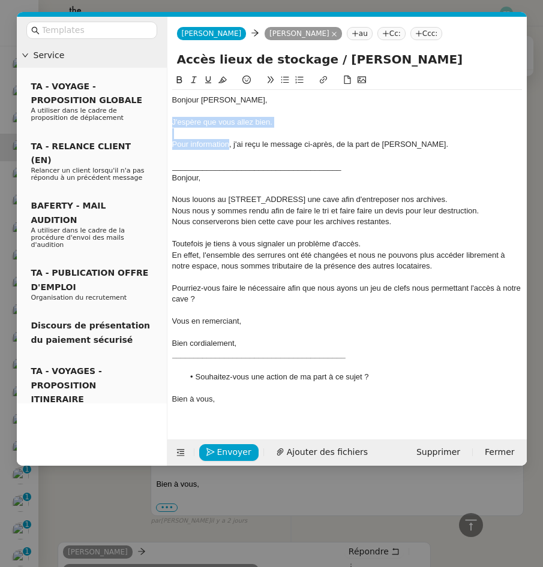  What do you see at coordinates (347, 261) in the screenshot?
I see `div: En effet, l'ensemble des serrures ont été changées et nous ne pouvons plus accéder librement à no...` at bounding box center [347, 261].